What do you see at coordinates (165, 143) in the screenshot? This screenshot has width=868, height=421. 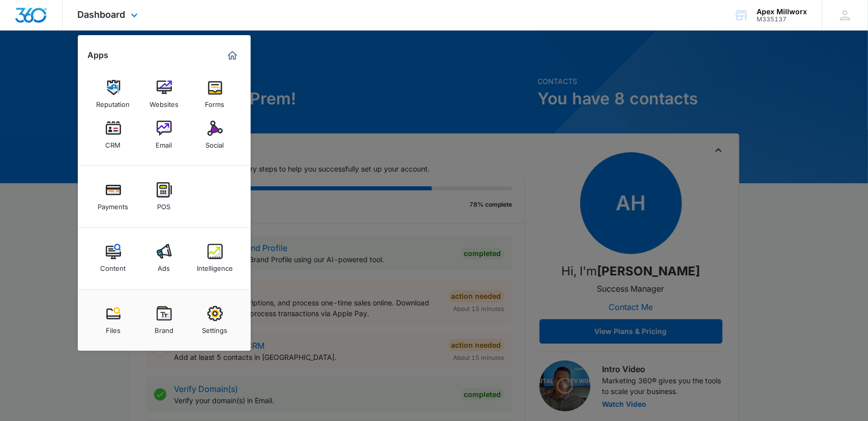 I see `div: Email` at bounding box center [165, 143].